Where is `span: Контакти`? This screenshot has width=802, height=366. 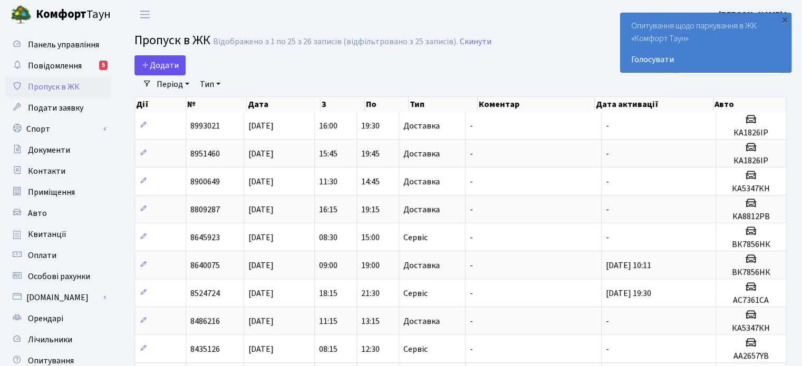 span: Контакти is located at coordinates (46, 171).